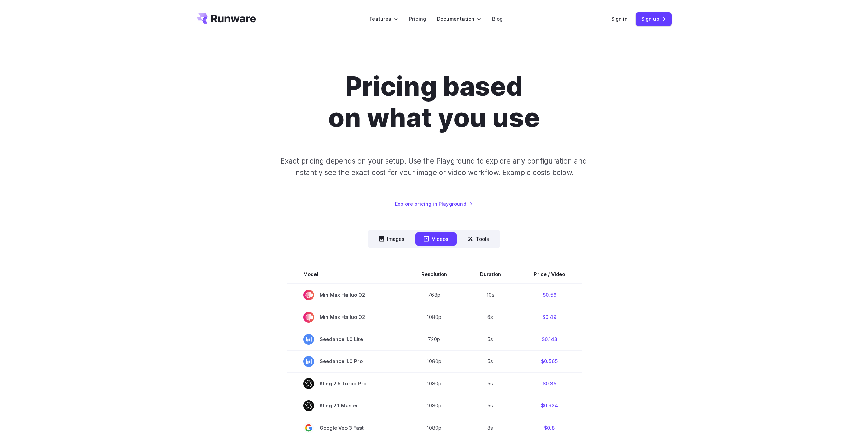  What do you see at coordinates (436, 239) in the screenshot?
I see `button: Videos` at bounding box center [436, 239].